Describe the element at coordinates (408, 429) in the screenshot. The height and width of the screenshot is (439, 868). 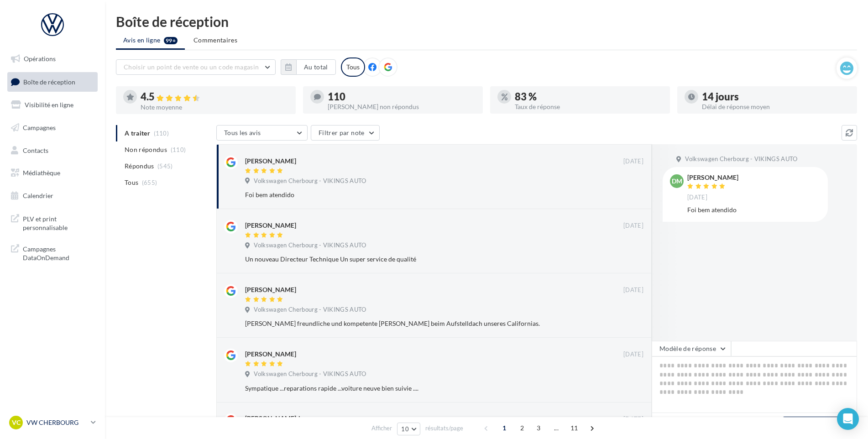
I see `button: 10` at that location.